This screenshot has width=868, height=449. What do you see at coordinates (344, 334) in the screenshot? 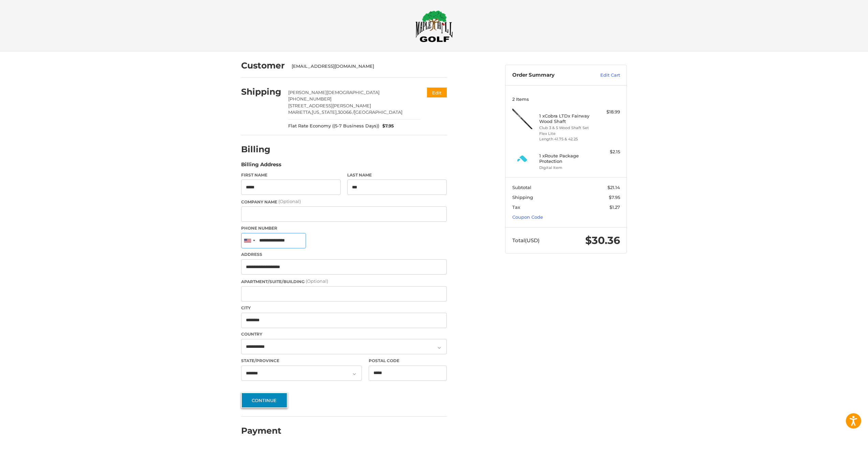
I see `label: Country` at bounding box center [344, 334].